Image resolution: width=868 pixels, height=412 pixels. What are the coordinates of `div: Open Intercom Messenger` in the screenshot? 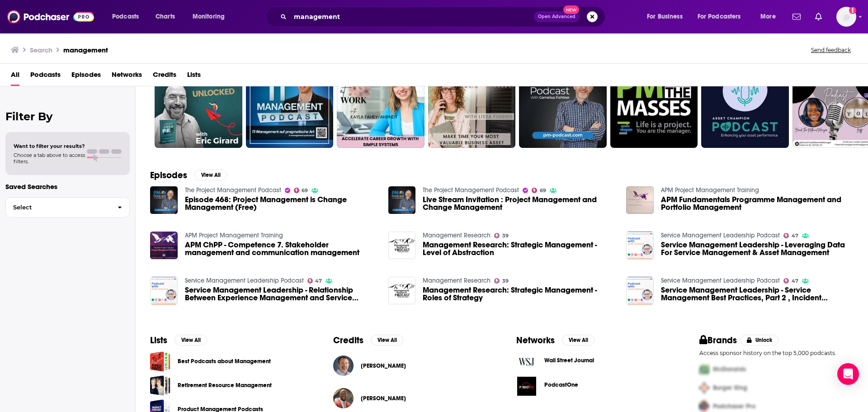 It's located at (848, 374).